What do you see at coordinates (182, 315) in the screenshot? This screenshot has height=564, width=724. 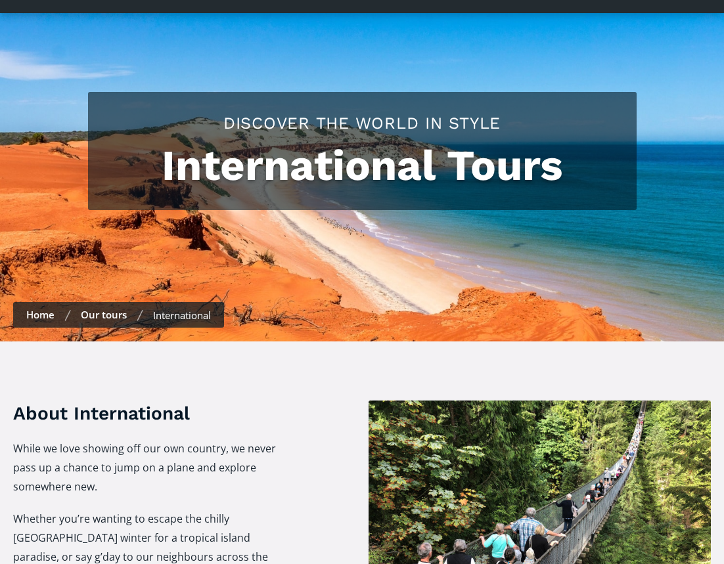 I see `div: International` at bounding box center [182, 315].